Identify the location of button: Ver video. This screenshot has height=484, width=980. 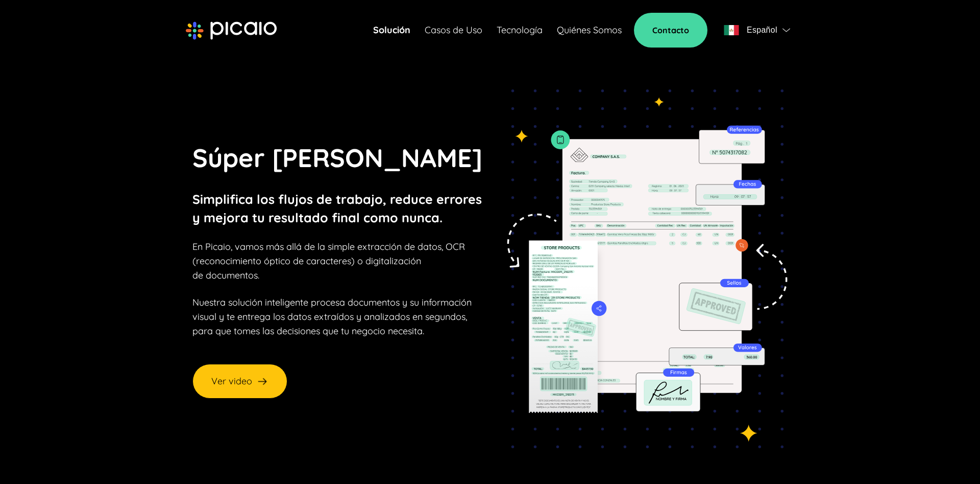
(240, 381).